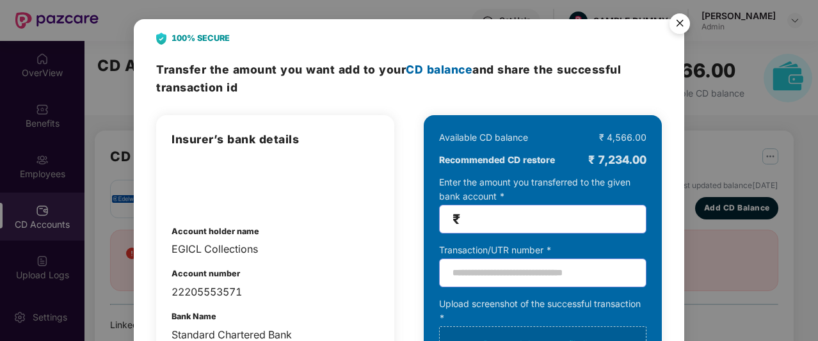 The width and height of the screenshot is (818, 341). I want to click on div: EGICL Collections, so click(275, 249).